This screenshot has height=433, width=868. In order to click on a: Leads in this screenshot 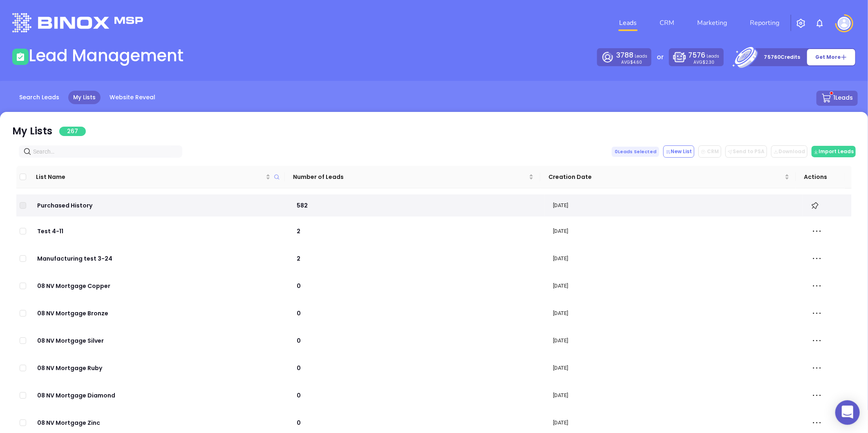, I will do `click(628, 23)`.